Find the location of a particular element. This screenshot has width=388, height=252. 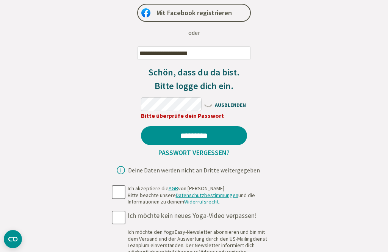

h3: Schön, dass du da bist. Bitte logge dich ein. is located at coordinates (194, 79).